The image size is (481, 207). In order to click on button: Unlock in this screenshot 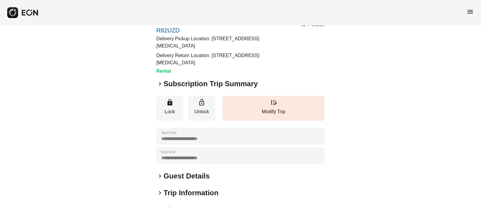, I will do `click(202, 108)`.